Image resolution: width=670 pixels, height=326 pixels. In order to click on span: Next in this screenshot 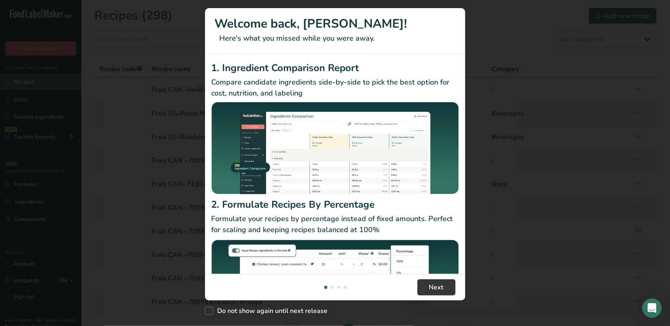, I will do `click(436, 288)`.